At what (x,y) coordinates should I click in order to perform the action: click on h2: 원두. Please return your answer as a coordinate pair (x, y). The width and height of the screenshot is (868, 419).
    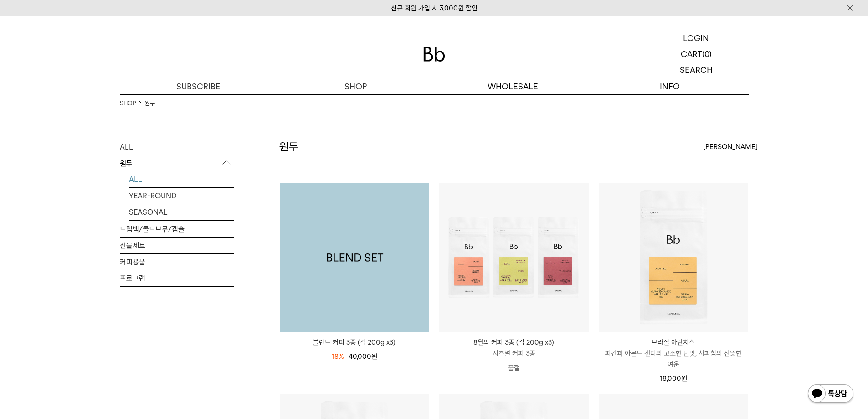
    Looking at the image, I should click on (289, 147).